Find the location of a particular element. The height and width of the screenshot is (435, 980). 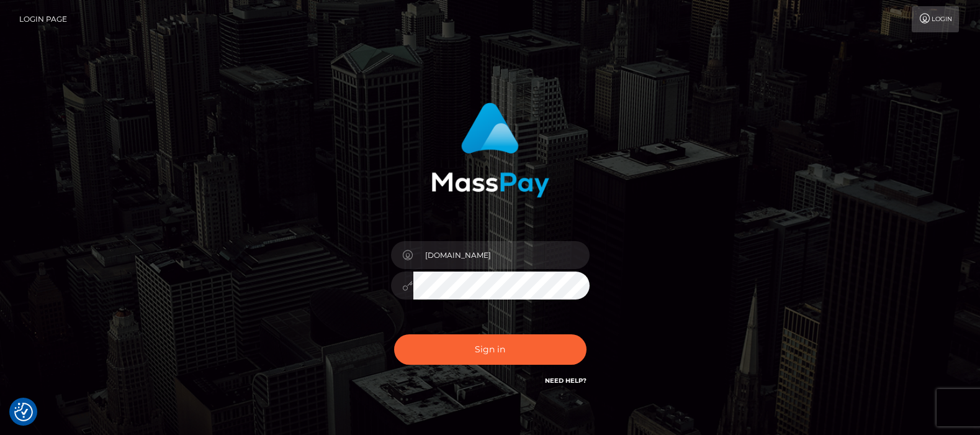

img: MassPay Login is located at coordinates (491, 150).